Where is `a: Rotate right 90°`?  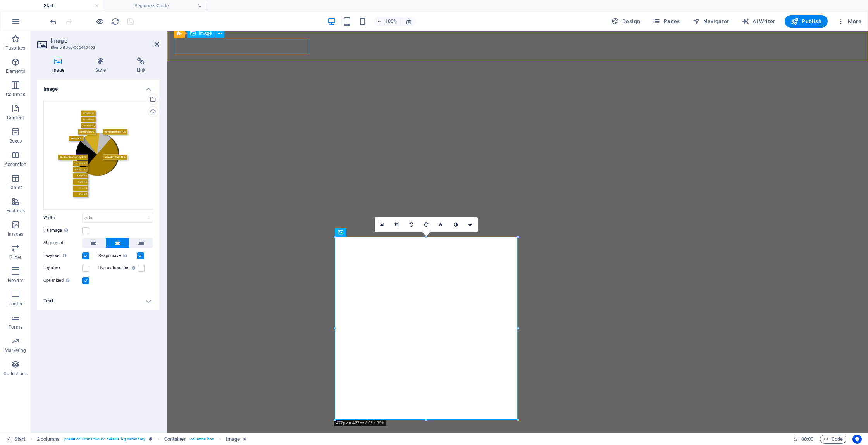 a: Rotate right 90° is located at coordinates (426, 225).